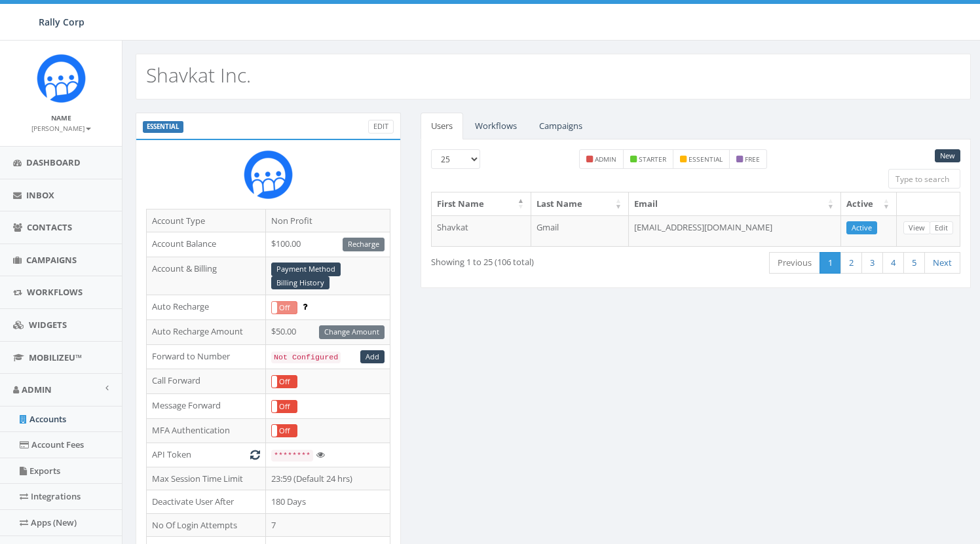 This screenshot has height=544, width=980. I want to click on a: Workflows, so click(496, 126).